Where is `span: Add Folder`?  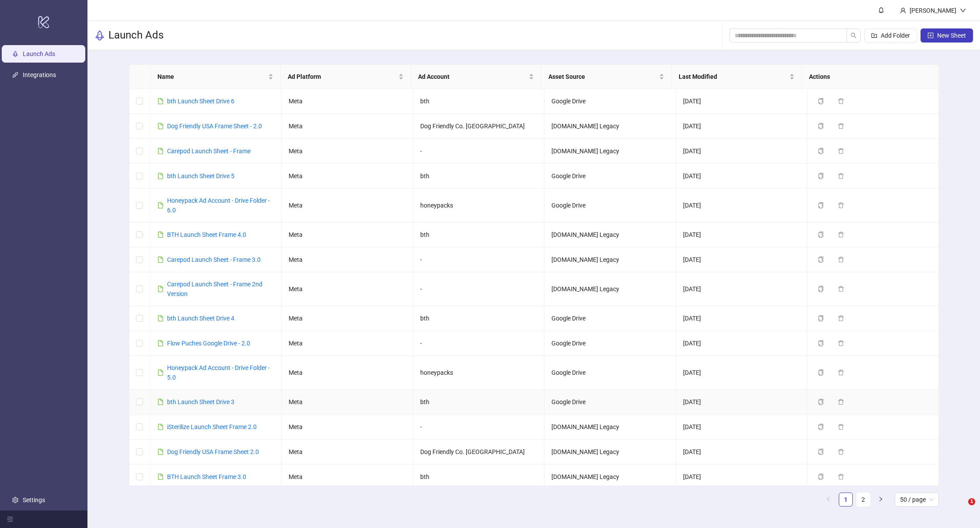 span: Add Folder is located at coordinates (895, 35).